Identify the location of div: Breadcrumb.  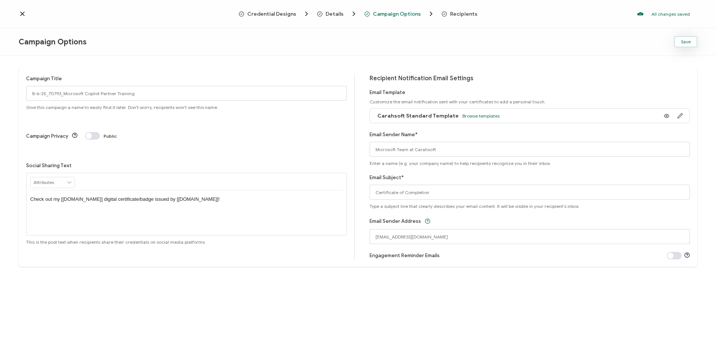
(358, 14).